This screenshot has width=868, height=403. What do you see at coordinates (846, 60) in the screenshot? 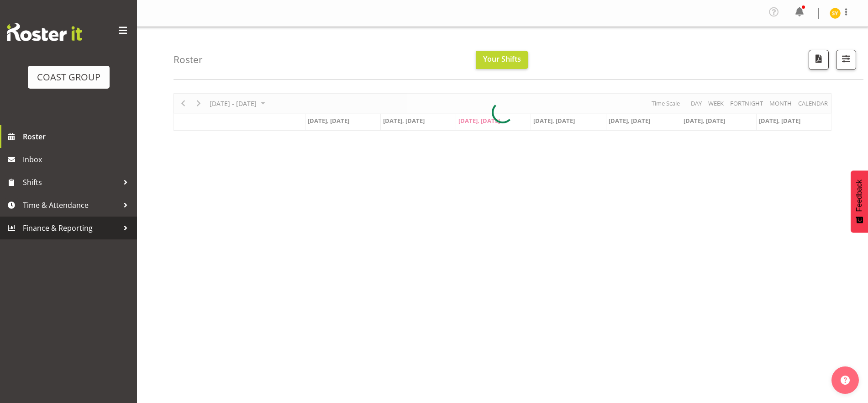
I see `button: Filter Shifts` at bounding box center [846, 60].